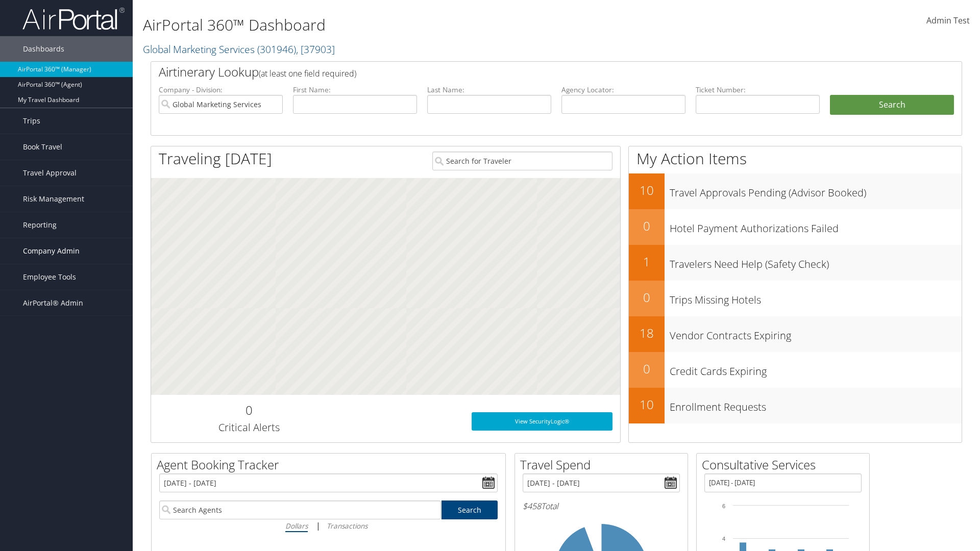 This screenshot has width=980, height=551. I want to click on a: 10Enrollment Requests, so click(796, 405).